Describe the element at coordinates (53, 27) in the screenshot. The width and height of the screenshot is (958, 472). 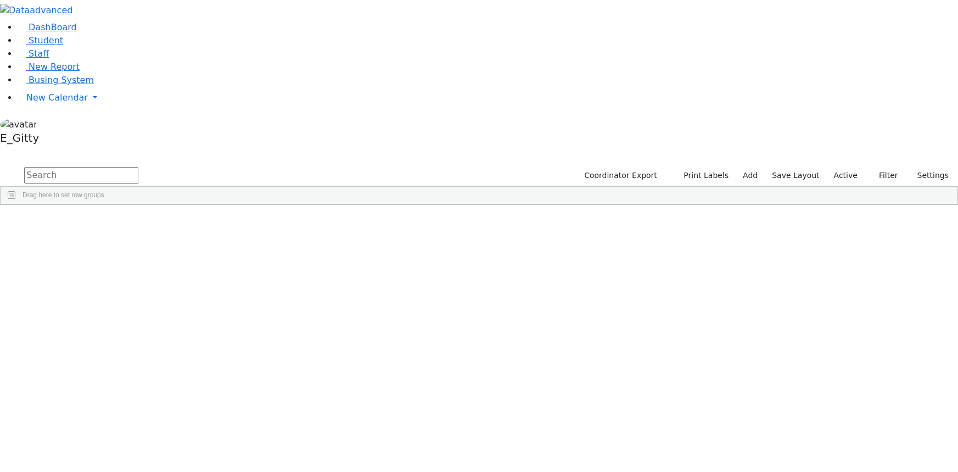
I see `span: DashBoard` at that location.